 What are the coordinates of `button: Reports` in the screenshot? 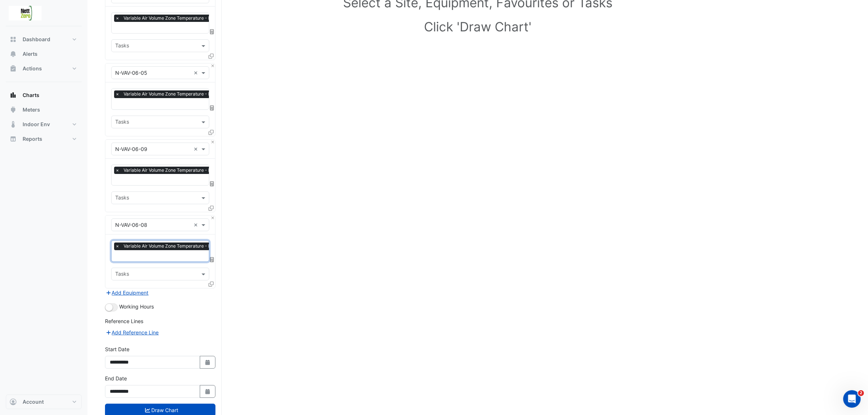 It's located at (44, 139).